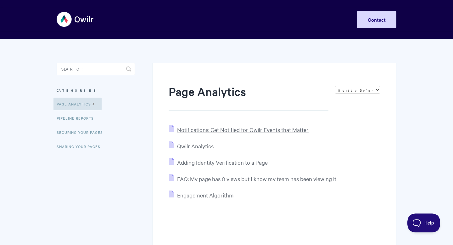  I want to click on span: Engagement Algorithm, so click(206, 195).